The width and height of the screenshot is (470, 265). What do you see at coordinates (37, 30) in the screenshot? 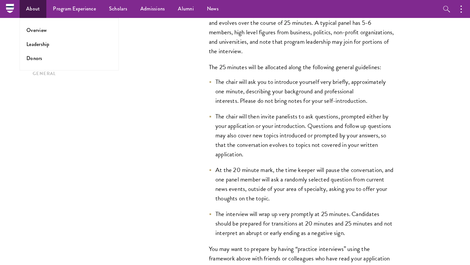
I see `a: Overview` at bounding box center [37, 30].